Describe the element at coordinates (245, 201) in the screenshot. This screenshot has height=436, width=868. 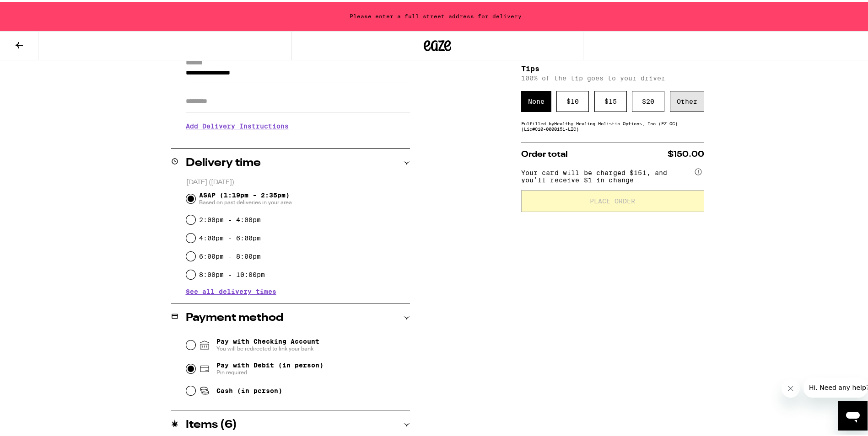
I see `span: Based on past deliveries in your area` at that location.